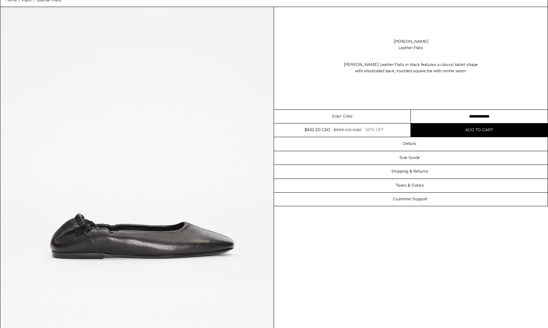  What do you see at coordinates (410, 158) in the screenshot?
I see `h3: Size Guide` at bounding box center [410, 158].